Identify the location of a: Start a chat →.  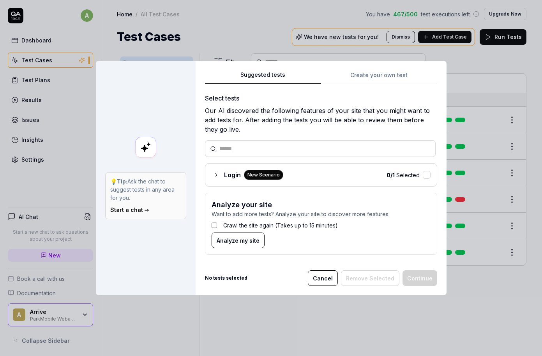
(130, 210).